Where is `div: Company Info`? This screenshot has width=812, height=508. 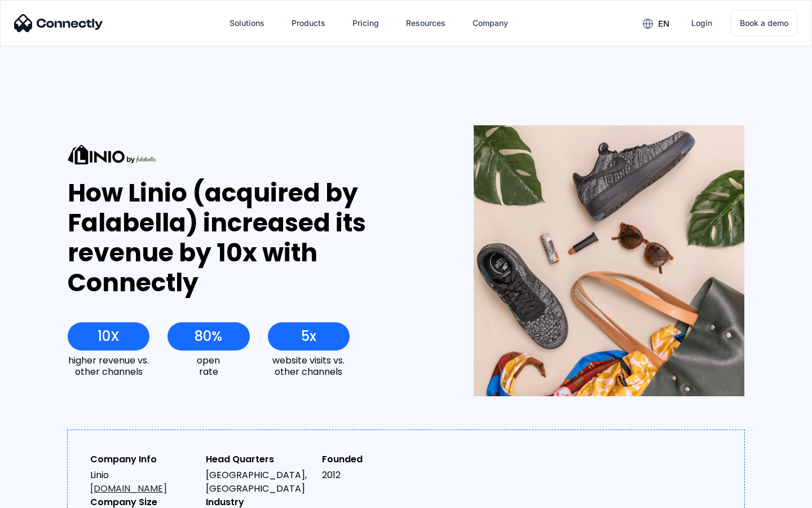
div: Company Info is located at coordinates (143, 459).